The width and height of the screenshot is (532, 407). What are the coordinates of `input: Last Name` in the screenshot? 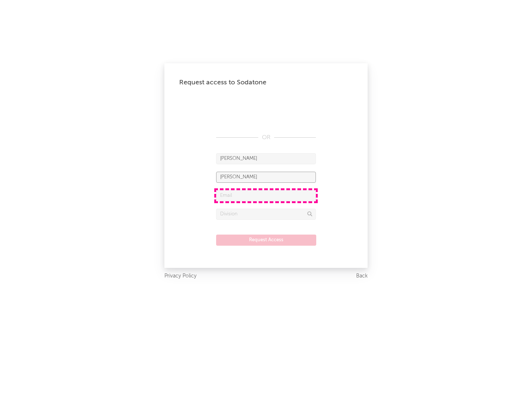 It's located at (266, 177).